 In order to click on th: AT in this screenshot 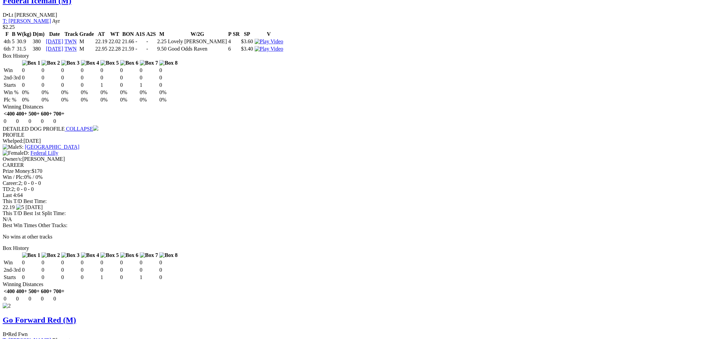, I will do `click(101, 34)`.